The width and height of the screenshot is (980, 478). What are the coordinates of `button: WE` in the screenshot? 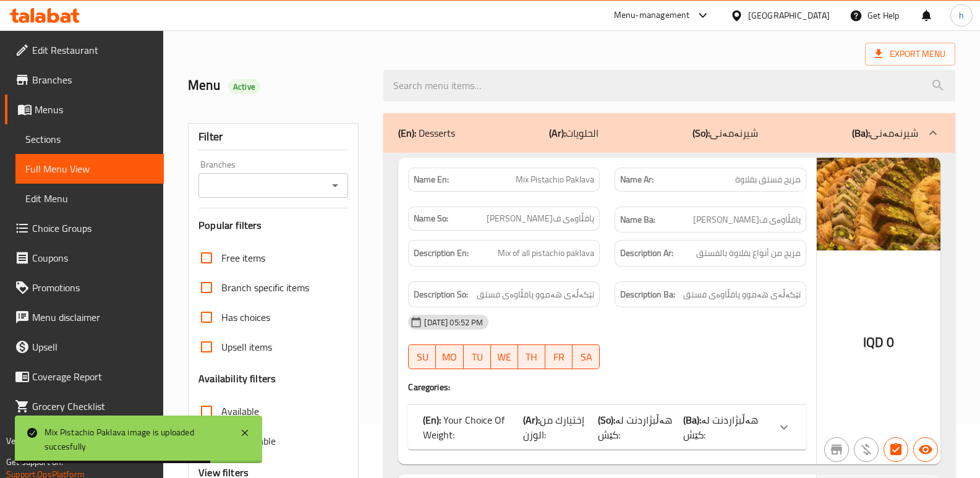 It's located at (504, 356).